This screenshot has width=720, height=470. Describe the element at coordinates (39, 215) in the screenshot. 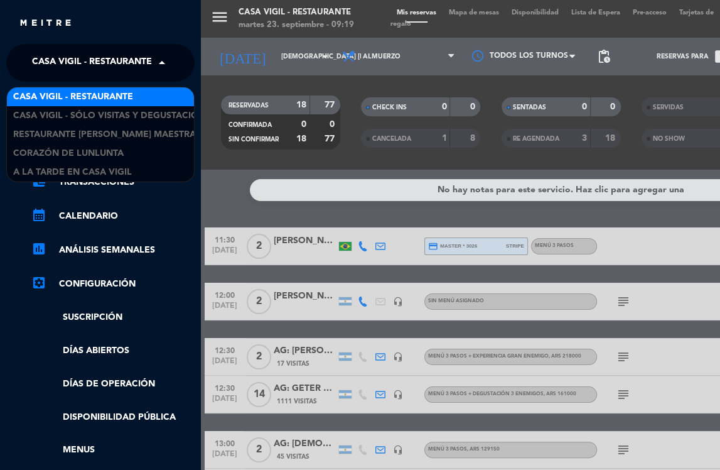

I see `i: calendar_month` at that location.